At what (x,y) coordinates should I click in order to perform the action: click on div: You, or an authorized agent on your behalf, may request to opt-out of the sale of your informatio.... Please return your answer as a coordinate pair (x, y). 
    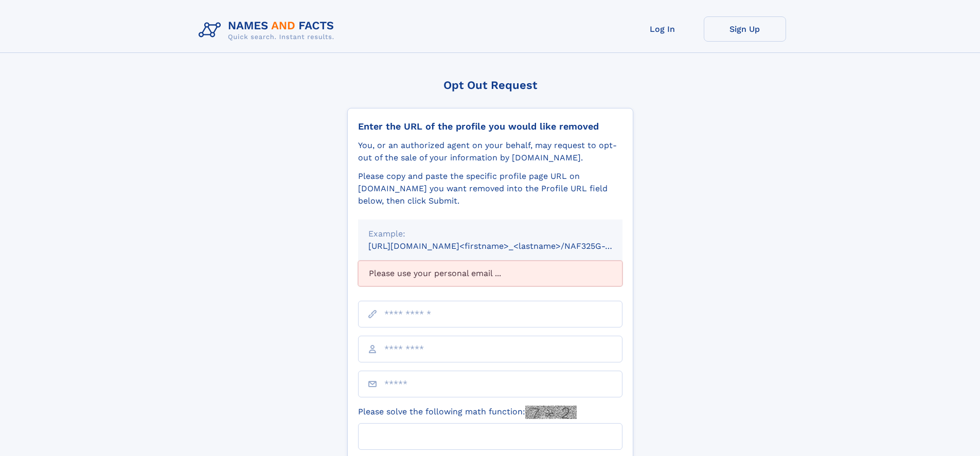
    Looking at the image, I should click on (491, 151).